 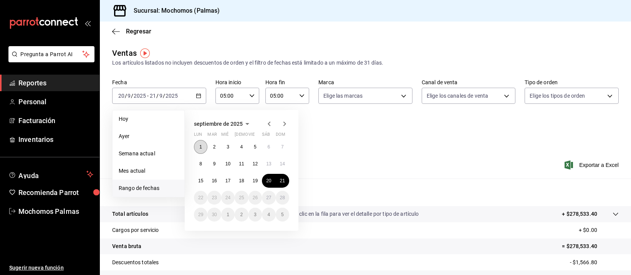 What do you see at coordinates (56, 139) in the screenshot?
I see `span: Inventarios` at bounding box center [56, 139].